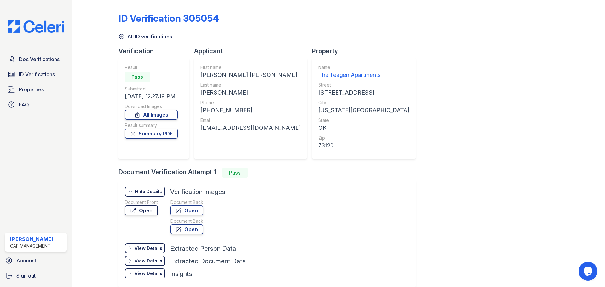  Describe the element at coordinates (364, 85) in the screenshot. I see `div: Street` at that location.